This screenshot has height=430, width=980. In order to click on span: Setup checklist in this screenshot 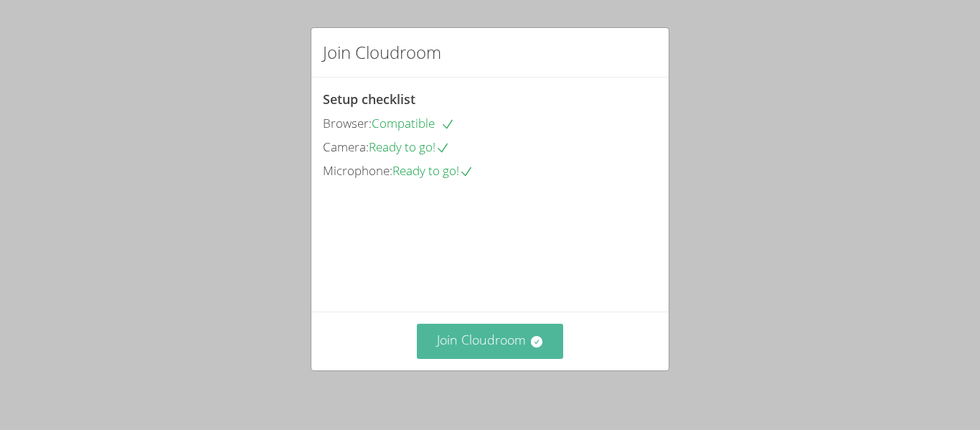, I will do `click(369, 99)`.